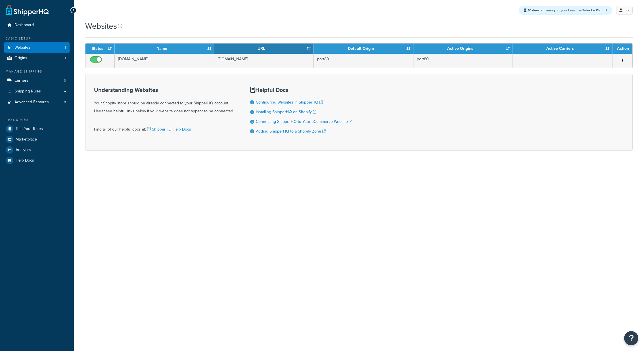  Describe the element at coordinates (264, 49) in the screenshot. I see `th: URL: activate to sort column ascending` at that location.